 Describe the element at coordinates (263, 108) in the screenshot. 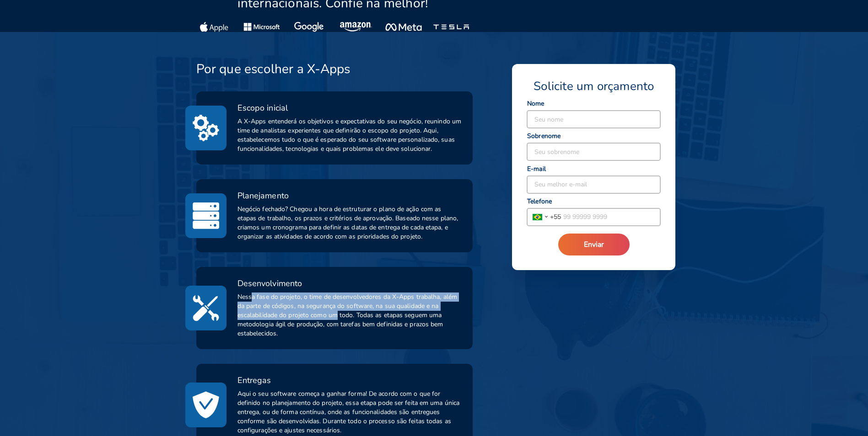

I see `span: Escopo inicial` at that location.